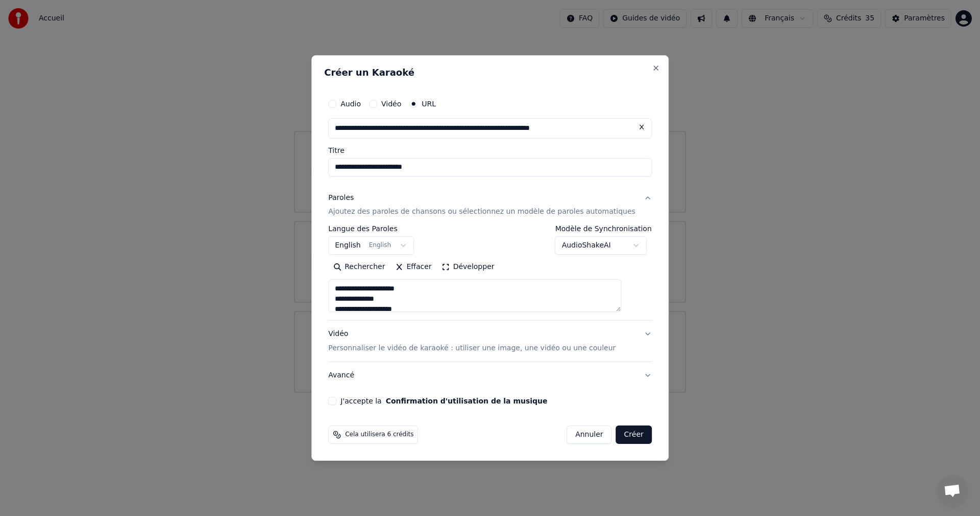 This screenshot has height=516, width=980. What do you see at coordinates (444, 400) in the screenshot?
I see `label: J'accepte la` at bounding box center [444, 400].